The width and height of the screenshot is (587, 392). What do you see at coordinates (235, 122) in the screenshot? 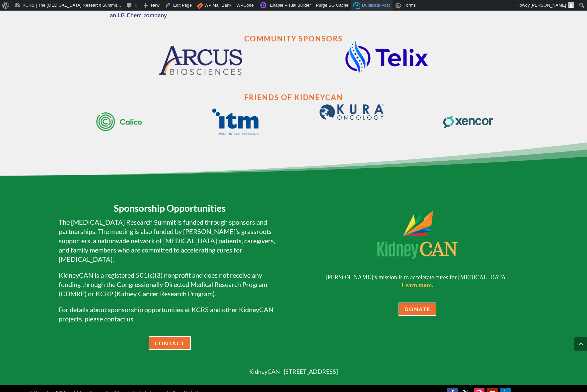
I see `img: Itm isotopes` at bounding box center [235, 122].